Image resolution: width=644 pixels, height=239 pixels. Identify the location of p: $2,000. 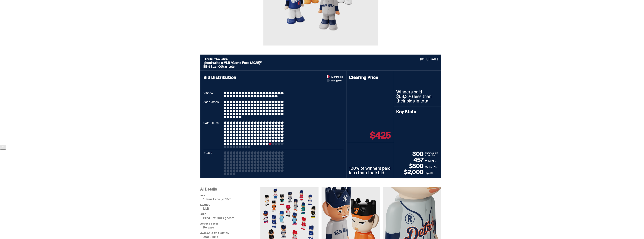
(410, 172).